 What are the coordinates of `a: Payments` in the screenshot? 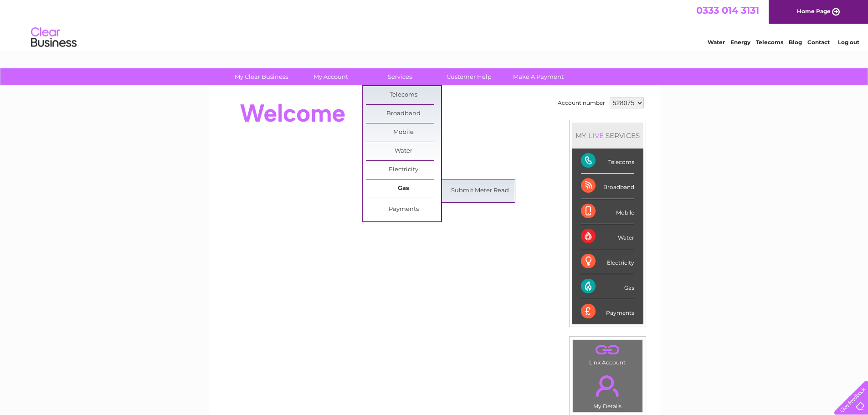 It's located at (403, 210).